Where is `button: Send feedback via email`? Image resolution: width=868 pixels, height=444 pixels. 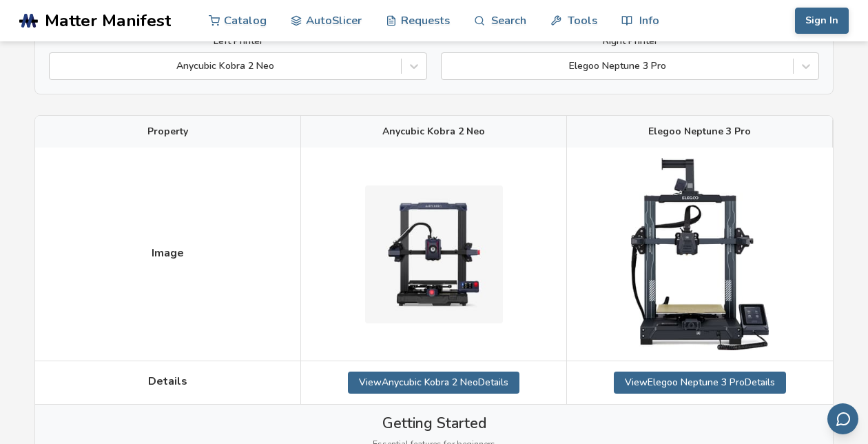
button: Send feedback via email is located at coordinates (842, 418).